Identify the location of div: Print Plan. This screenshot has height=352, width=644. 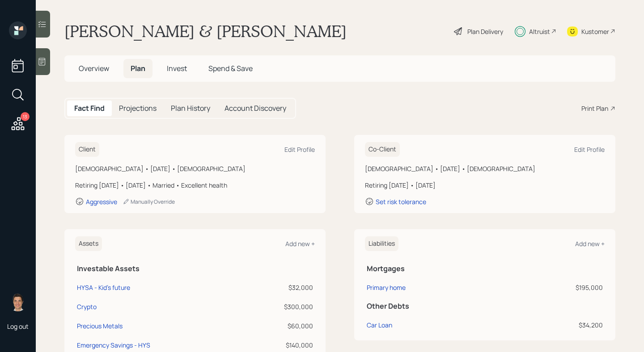
(594, 108).